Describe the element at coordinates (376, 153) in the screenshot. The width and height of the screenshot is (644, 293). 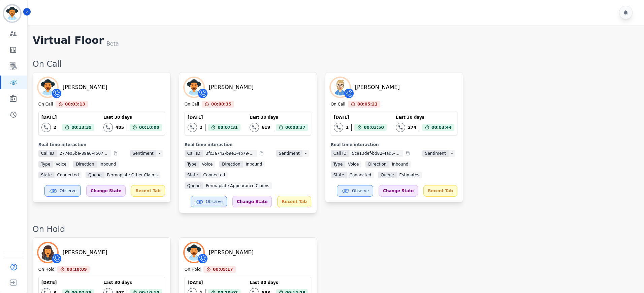
I see `span: 5ce13def-bd82-4ad5-81ef-6c4fe6ca0f8a` at that location.